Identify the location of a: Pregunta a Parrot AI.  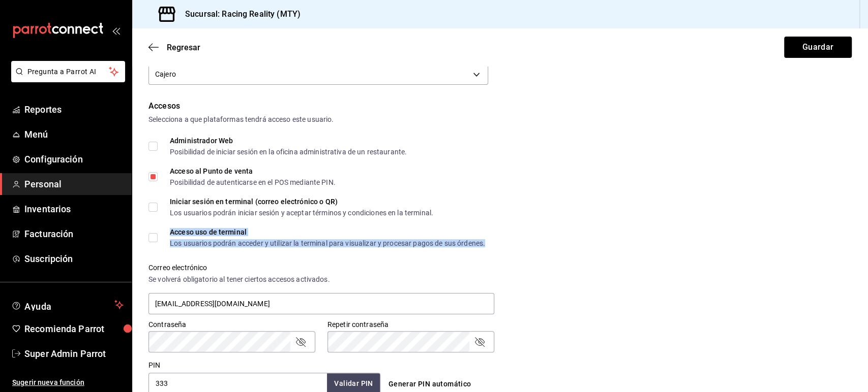
(66, 79).